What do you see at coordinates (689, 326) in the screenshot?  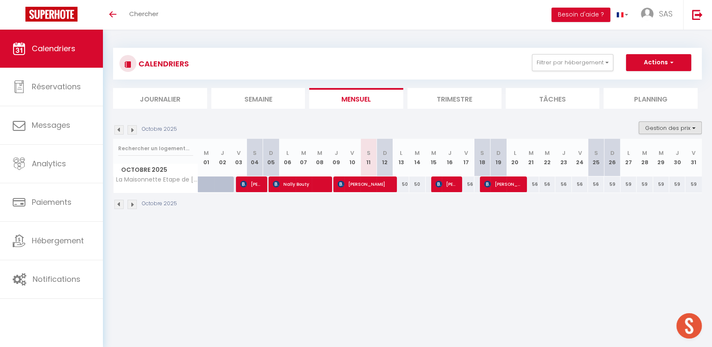 I see `div: Ouvrir le chat` at bounding box center [689, 326].